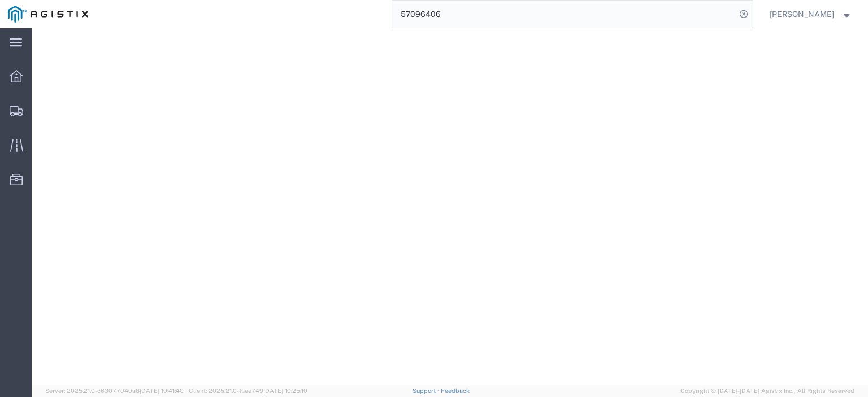 The width and height of the screenshot is (868, 397). Describe the element at coordinates (564, 14) in the screenshot. I see `input: Search for shipment number, reference number` at that location.